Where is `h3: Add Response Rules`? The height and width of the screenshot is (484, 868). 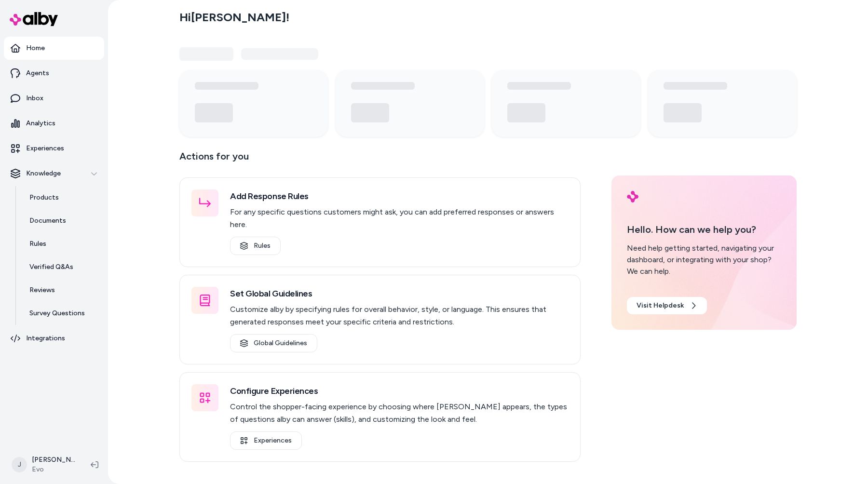 h3: Add Response Rules is located at coordinates (399, 197).